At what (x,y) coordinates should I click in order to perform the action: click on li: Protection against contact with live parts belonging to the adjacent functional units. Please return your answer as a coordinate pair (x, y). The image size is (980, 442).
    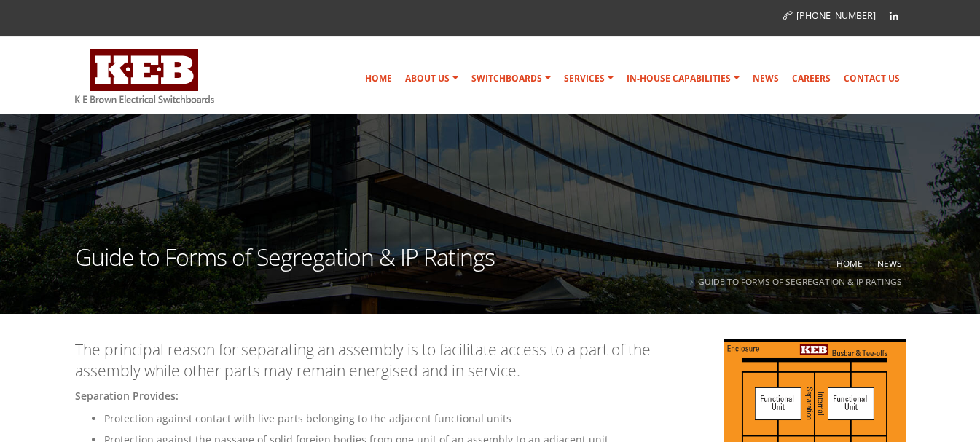
    Looking at the image, I should click on (505, 419).